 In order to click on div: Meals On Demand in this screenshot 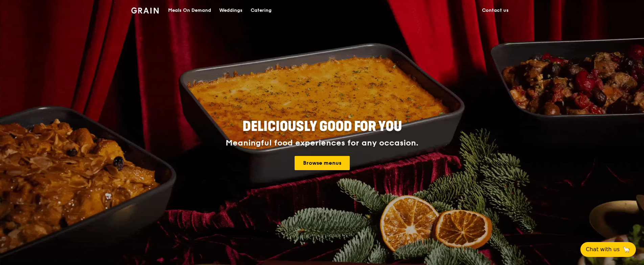, I will do `click(189, 11)`.